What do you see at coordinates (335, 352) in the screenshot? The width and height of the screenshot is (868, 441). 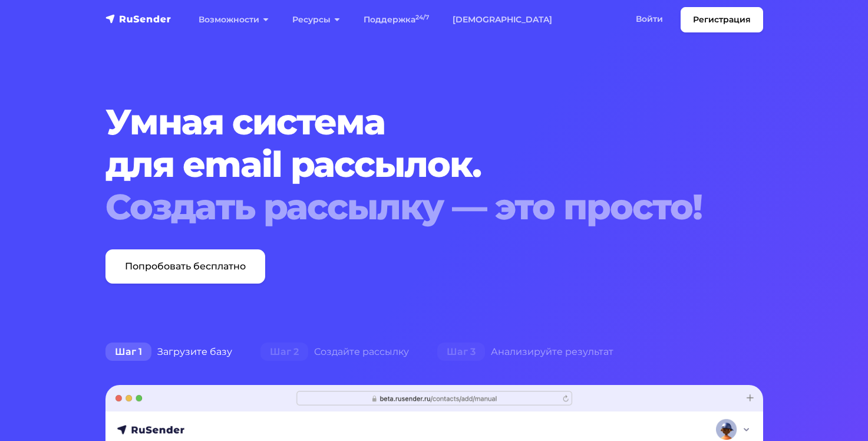 I see `div: Создайте рассылку` at bounding box center [335, 352].